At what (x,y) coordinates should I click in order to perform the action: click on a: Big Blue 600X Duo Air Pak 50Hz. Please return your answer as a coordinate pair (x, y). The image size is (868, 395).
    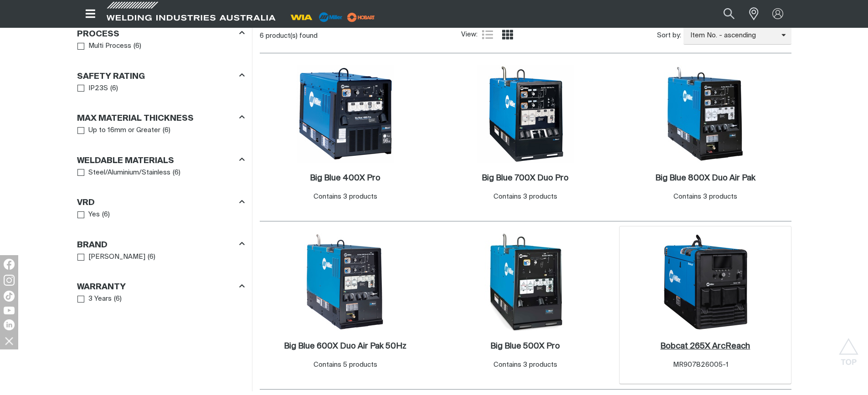
    Looking at the image, I should click on (345, 346).